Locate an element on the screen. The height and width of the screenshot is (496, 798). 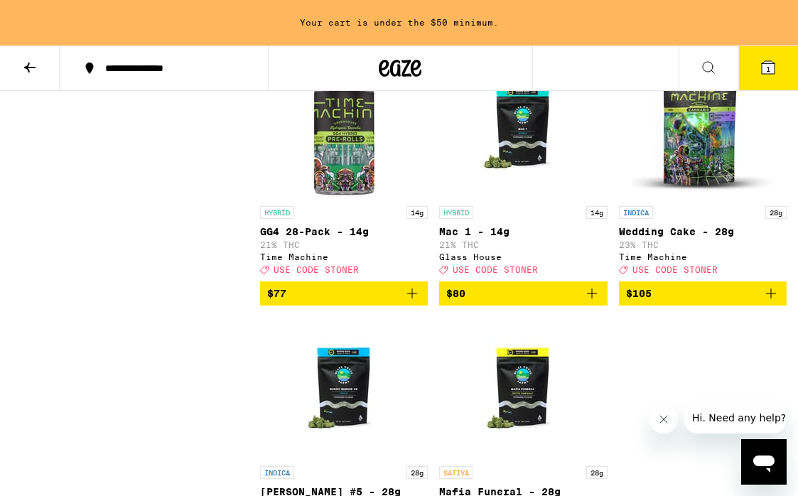
a: Open page for Mac 1 - 14g from Glass House is located at coordinates (523, 169).